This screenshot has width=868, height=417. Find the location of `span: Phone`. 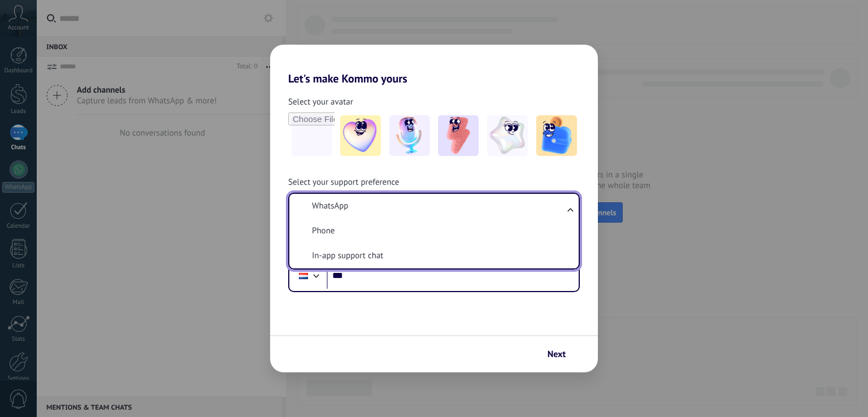

span: Phone is located at coordinates (323, 231).